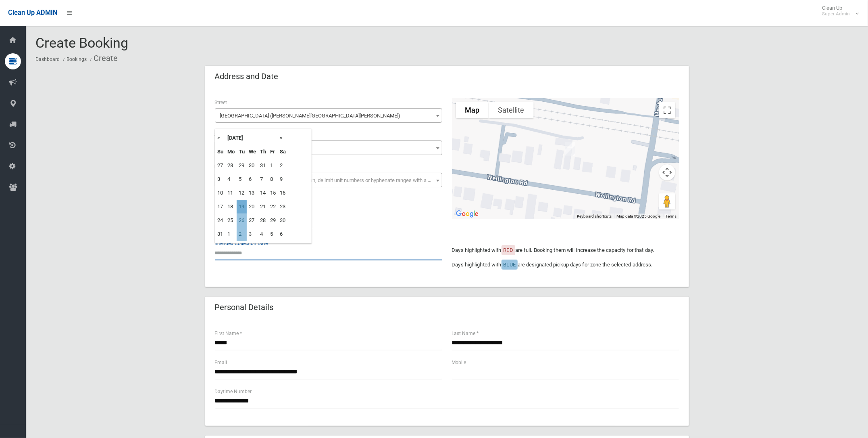 The height and width of the screenshot is (438, 868). I want to click on button: Drag Pegman onto the map to open Street View, so click(667, 201).